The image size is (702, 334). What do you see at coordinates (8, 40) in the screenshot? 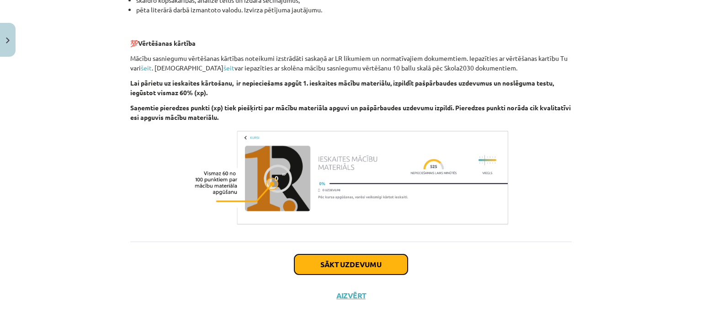
I see `img: icon-close-lesson-0947bae3869378f0d4975bcd49f059093ad1ed9edebbc8119c70593378902aed.svg` at bounding box center [8, 40].